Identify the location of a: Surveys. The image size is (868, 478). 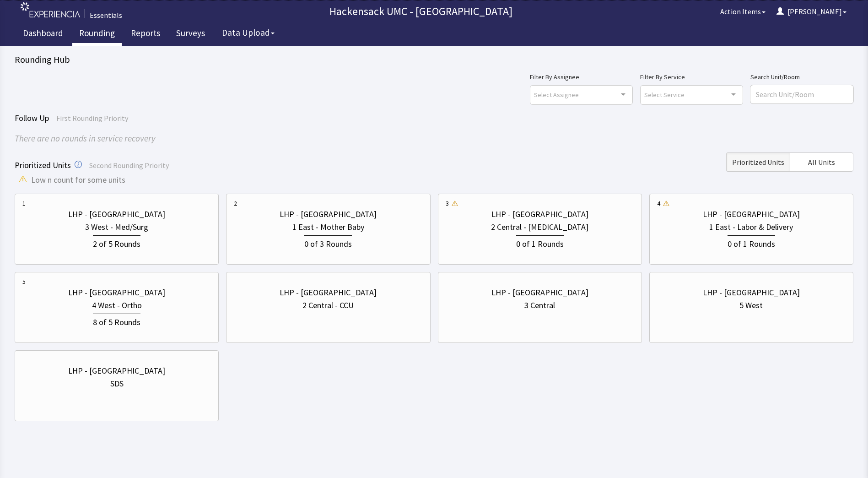
(190, 34).